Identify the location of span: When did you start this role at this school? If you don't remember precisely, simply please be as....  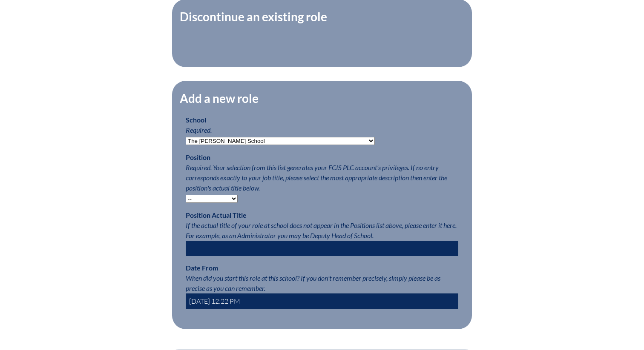
(313, 283).